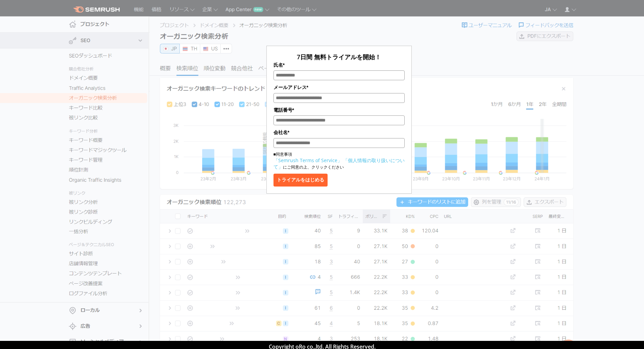  I want to click on span: 7日間 無料トライアルを開始！, so click(339, 57).